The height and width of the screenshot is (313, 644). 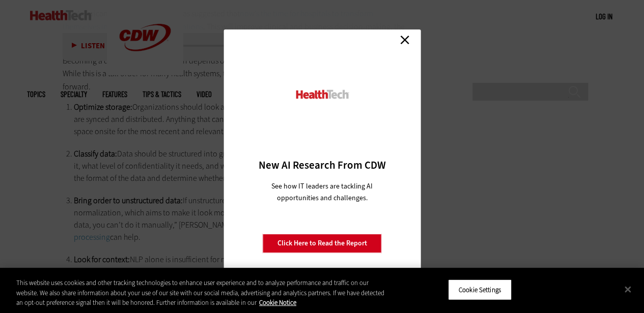 I want to click on button: Close, so click(x=627, y=289).